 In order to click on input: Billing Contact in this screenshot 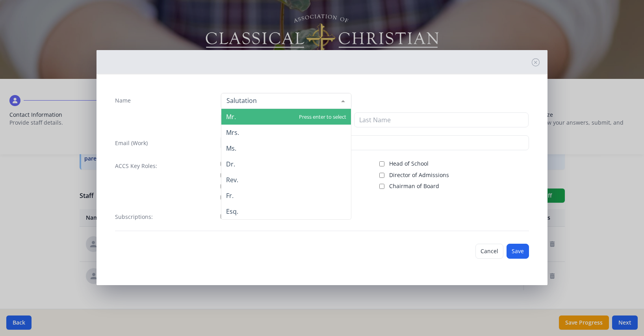, I will do `click(223, 197)`.